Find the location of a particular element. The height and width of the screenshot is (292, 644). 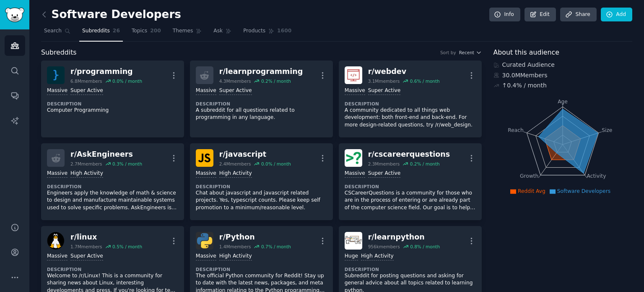

div: r/ Python is located at coordinates (255, 237).